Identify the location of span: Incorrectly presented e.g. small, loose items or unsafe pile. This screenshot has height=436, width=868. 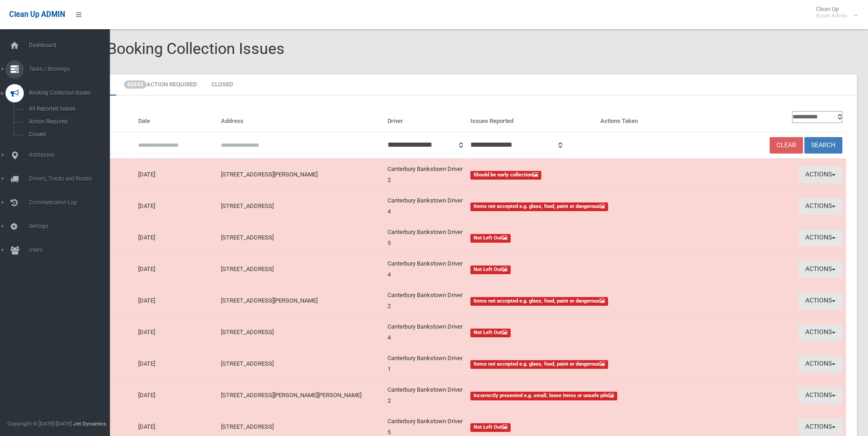
(544, 396).